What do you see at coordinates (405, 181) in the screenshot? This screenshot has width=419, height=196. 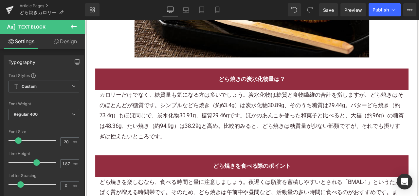 I see `div: Open Intercom Messenger` at bounding box center [405, 181].